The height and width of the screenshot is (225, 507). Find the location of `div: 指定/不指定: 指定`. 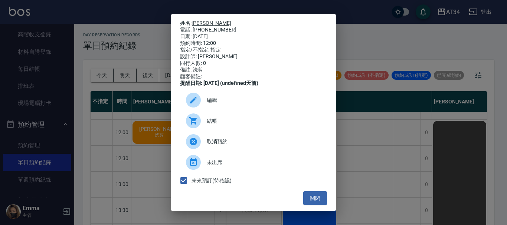

div: 指定/不指定: 指定 is located at coordinates (254, 50).